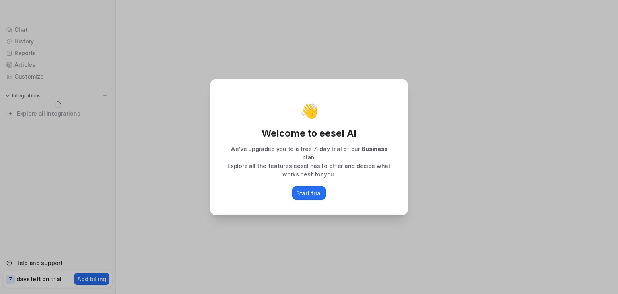 The height and width of the screenshot is (294, 618). Describe the element at coordinates (309, 193) in the screenshot. I see `p: Start trial` at that location.